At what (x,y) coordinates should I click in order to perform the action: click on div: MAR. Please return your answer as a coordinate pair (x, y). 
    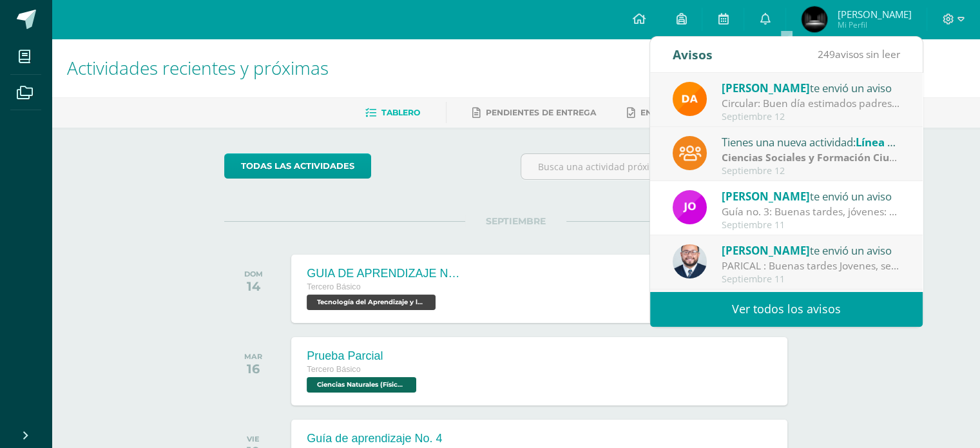
    Looking at the image, I should click on (253, 356).